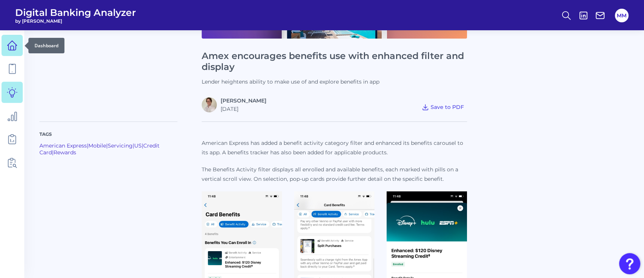 This screenshot has width=644, height=278. Describe the element at coordinates (334, 62) in the screenshot. I see `h1: Amex encourages benefits use with enhanced filter and display` at that location.